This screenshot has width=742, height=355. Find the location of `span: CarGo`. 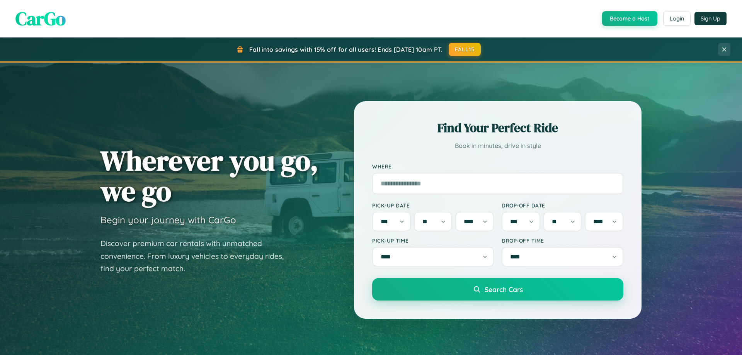

span: CarGo is located at coordinates (41, 19).